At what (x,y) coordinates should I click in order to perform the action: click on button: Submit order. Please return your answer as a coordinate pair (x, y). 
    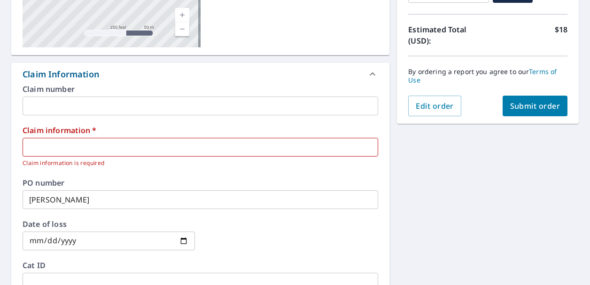
    Looking at the image, I should click on (535, 106).